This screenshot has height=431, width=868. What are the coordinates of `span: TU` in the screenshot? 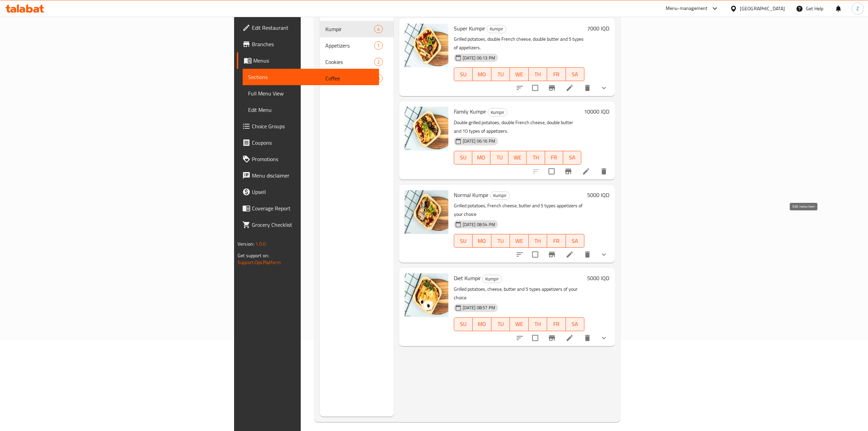 It's located at (501, 324).